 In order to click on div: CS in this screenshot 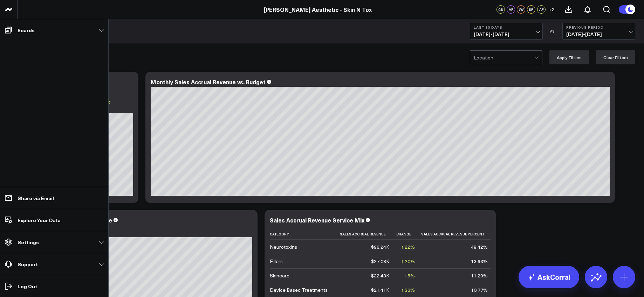, I will do `click(501, 10)`.